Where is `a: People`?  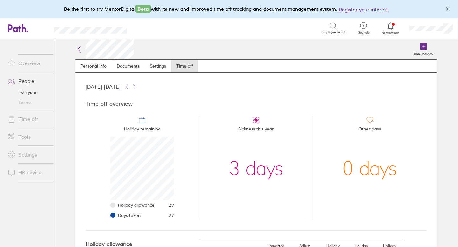
a: People is located at coordinates (28, 81).